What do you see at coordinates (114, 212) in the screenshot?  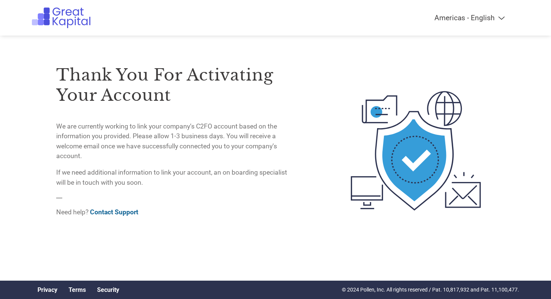 I see `a: Contact Support` at bounding box center [114, 212].